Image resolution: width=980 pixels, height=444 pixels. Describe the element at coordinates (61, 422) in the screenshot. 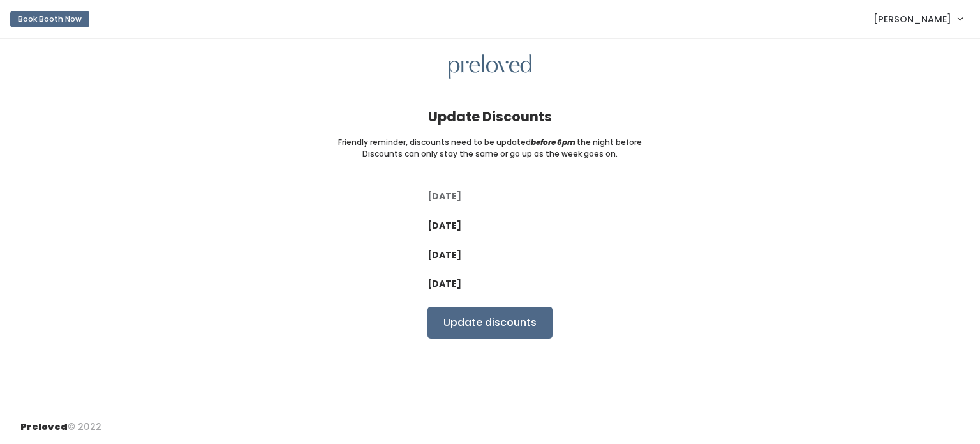

I see `div: © 2022` at that location.